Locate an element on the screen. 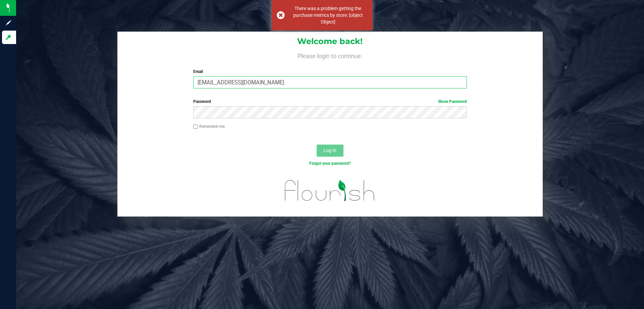  div: There was a problem getting the purchase metrics by store: [object Object] is located at coordinates (328, 15).